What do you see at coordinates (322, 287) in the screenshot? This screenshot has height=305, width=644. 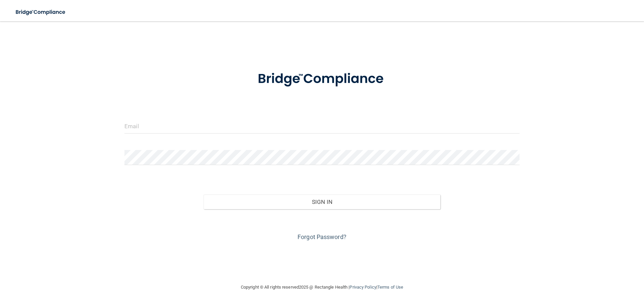 I see `div: Copyright © All rights reserved 2025 @ Rectangle Health | |` at bounding box center [322, 287].